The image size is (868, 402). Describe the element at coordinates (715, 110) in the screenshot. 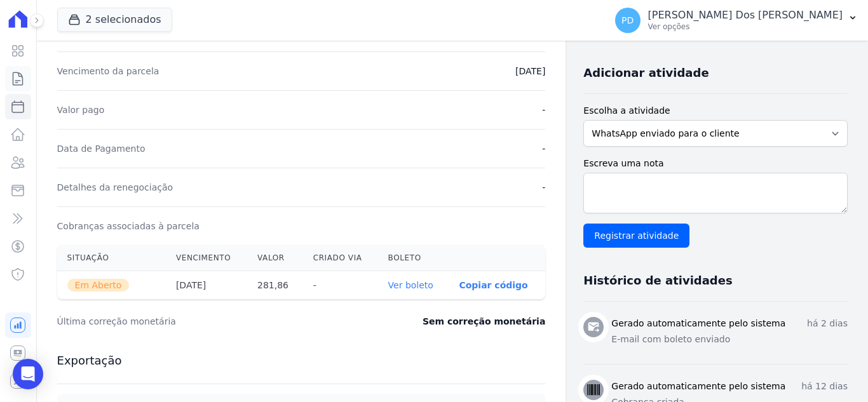

I see `label: Escolha a atividade` at that location.